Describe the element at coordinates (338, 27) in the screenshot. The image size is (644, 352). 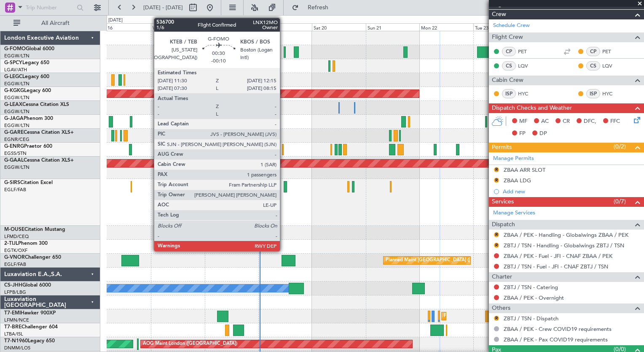
I see `div: Sat 20` at that location.